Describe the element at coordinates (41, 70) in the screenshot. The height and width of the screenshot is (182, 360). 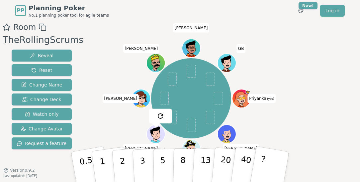
I see `span: Reset` at that location.